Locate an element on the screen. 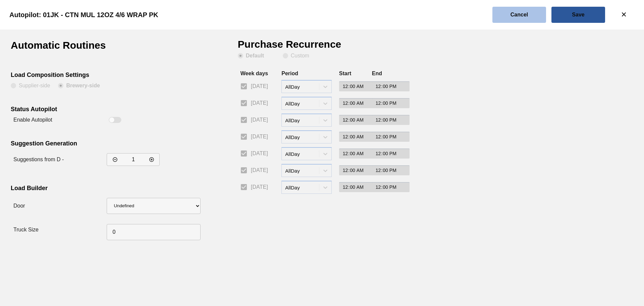 The image size is (644, 306). label: Enable Autopilot is located at coordinates (33, 119).